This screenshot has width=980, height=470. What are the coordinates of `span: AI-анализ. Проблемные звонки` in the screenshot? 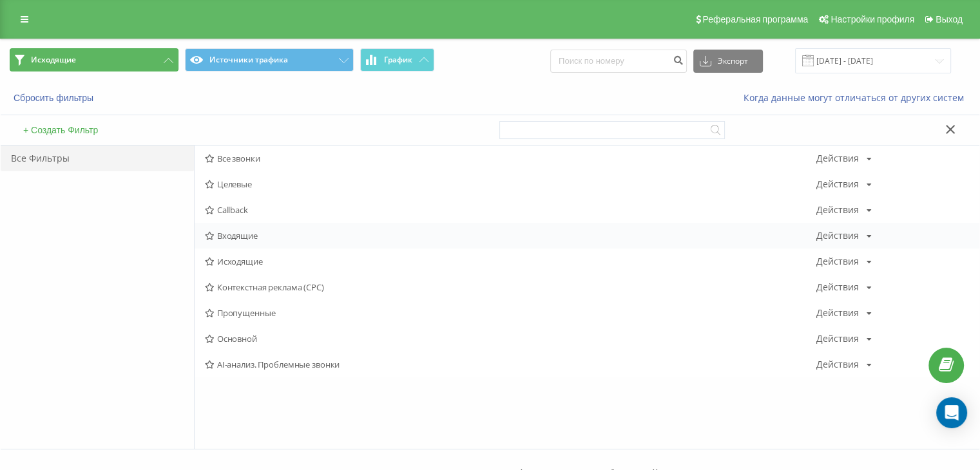 It's located at (511, 365).